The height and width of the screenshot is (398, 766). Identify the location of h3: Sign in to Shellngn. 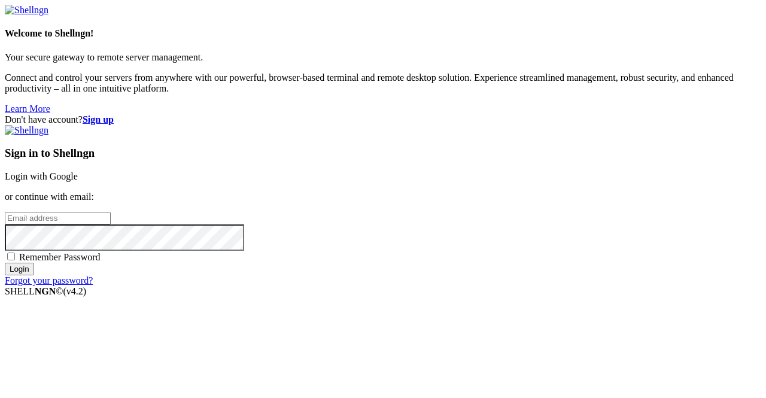
(383, 153).